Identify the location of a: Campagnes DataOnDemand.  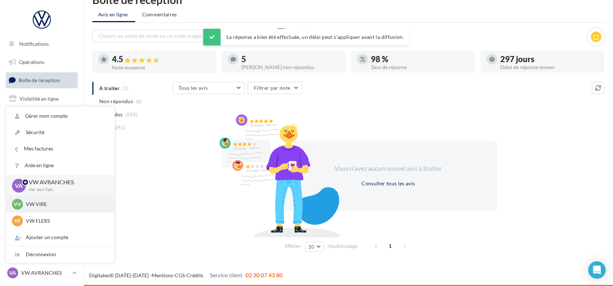
(42, 216).